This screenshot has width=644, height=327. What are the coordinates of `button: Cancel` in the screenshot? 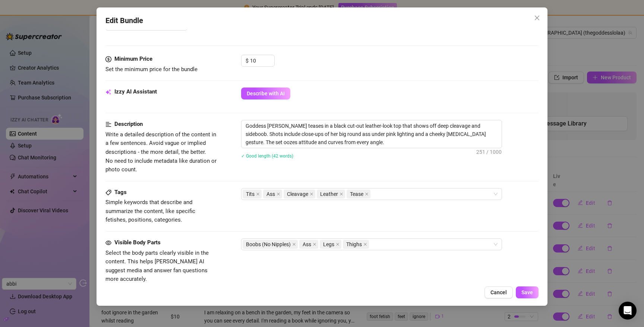 It's located at (499, 292).